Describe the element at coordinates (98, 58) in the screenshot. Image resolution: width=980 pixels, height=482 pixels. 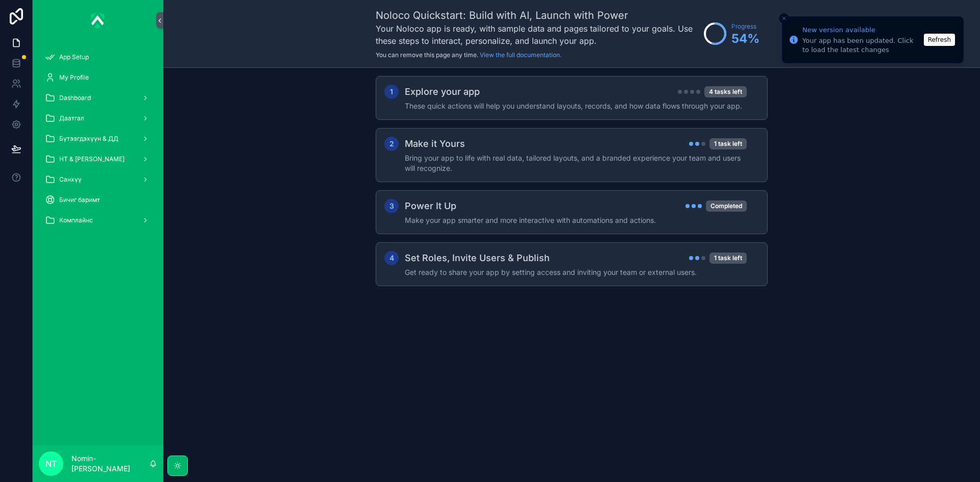
I see `a: App Setup` at that location.